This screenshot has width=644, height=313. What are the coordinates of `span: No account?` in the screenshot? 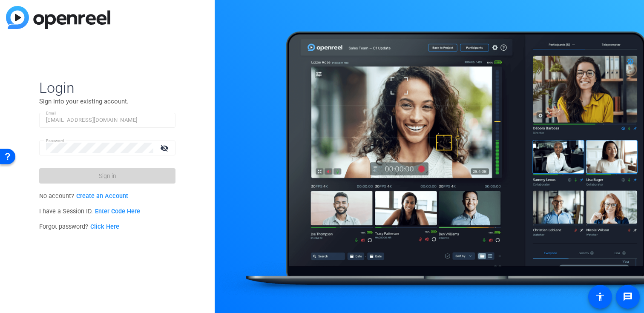 It's located at (84, 196).